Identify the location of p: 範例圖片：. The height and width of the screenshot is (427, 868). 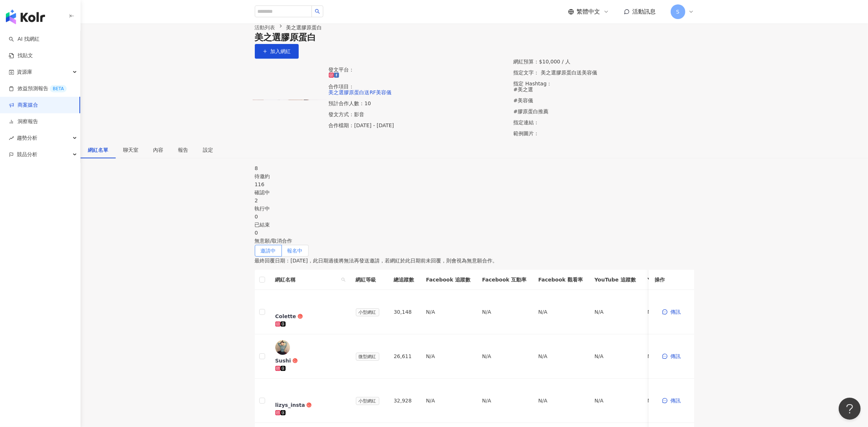
(604, 133).